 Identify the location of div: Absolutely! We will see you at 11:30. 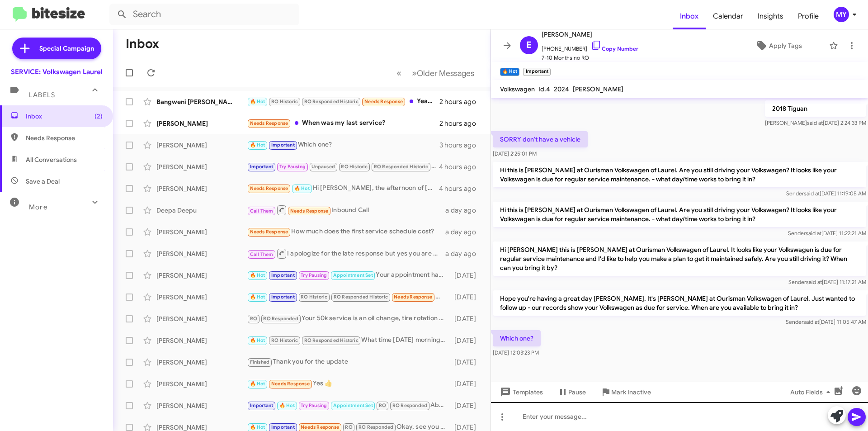
(349, 406).